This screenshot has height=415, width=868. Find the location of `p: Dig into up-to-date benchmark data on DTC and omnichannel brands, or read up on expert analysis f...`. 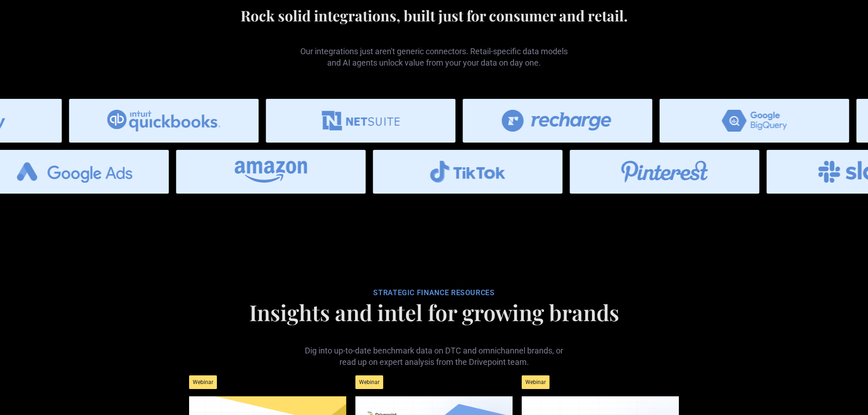

p: Dig into up-to-date benchmark data on DTC and omnichannel brands, or read up on expert analysis f... is located at coordinates (434, 349).